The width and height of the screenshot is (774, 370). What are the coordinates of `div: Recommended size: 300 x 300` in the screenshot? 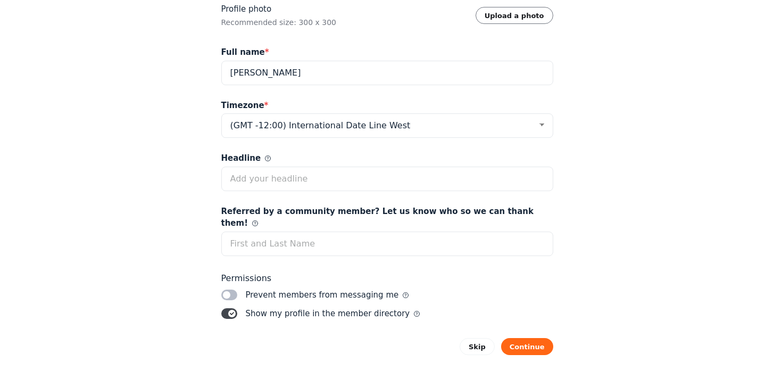 It's located at (279, 22).